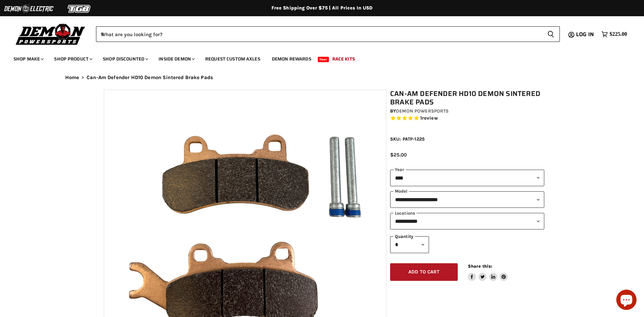 The height and width of the screenshot is (317, 644). What do you see at coordinates (125, 59) in the screenshot?
I see `a: Shop Discounted` at bounding box center [125, 59].